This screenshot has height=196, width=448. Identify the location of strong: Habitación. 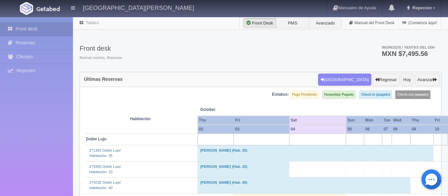
(140, 119).